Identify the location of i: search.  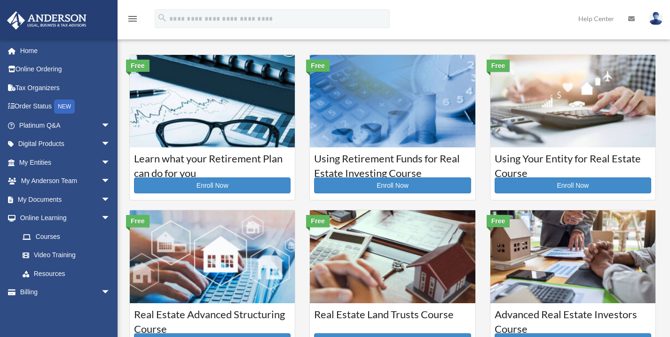
(162, 18).